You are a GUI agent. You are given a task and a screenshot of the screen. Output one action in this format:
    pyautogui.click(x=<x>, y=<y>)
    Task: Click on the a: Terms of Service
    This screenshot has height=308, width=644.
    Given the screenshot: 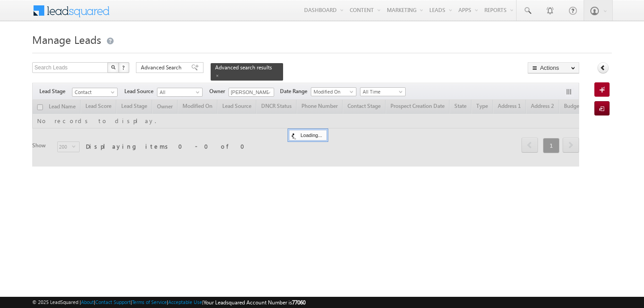 What is the action you would take?
    pyautogui.click(x=149, y=302)
    